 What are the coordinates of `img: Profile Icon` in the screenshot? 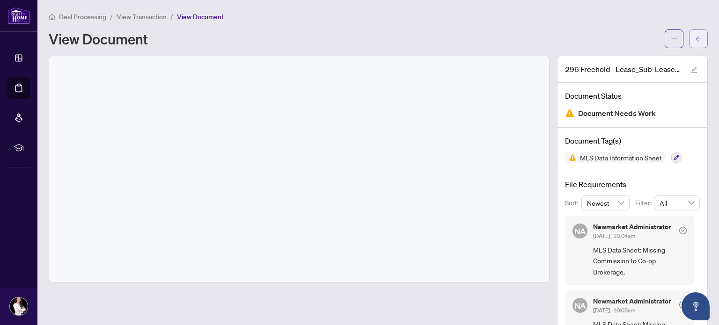 It's located at (19, 307).